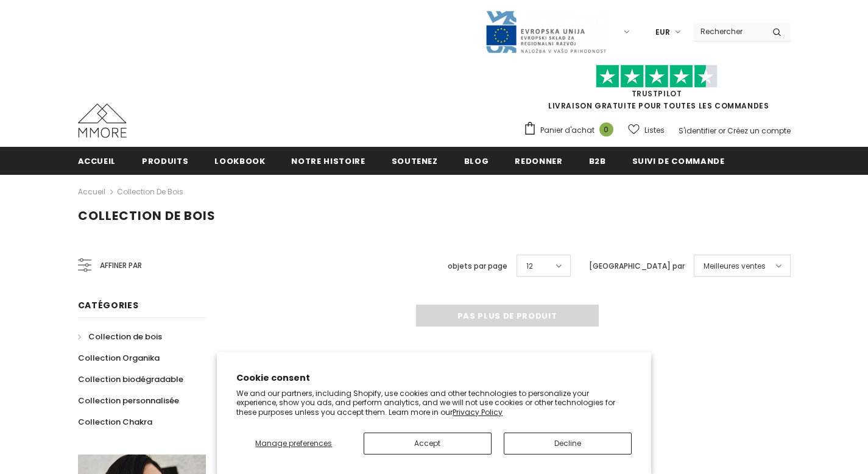  Describe the element at coordinates (119, 357) in the screenshot. I see `span: Collection Organika` at that location.